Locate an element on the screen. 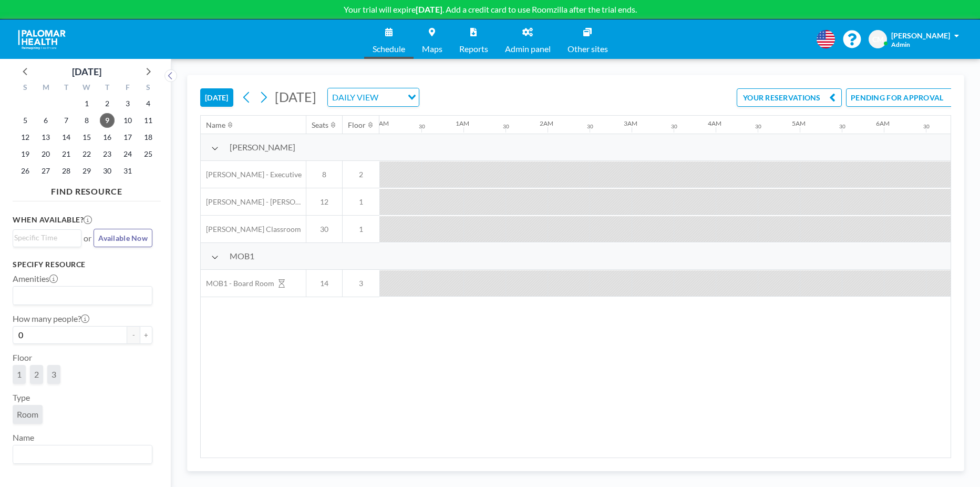 The height and width of the screenshot is (487, 980). span: Schedule is located at coordinates (389, 49).